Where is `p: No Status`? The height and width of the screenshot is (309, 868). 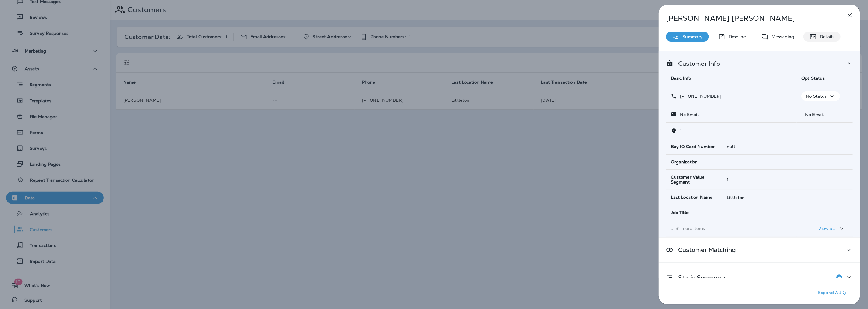 p: No Status is located at coordinates (816, 96).